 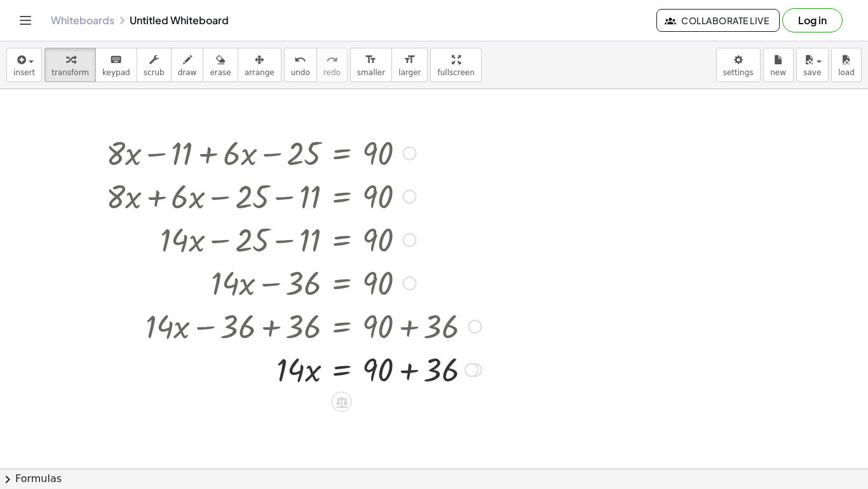 What do you see at coordinates (187, 72) in the screenshot?
I see `span: draw` at bounding box center [187, 72].